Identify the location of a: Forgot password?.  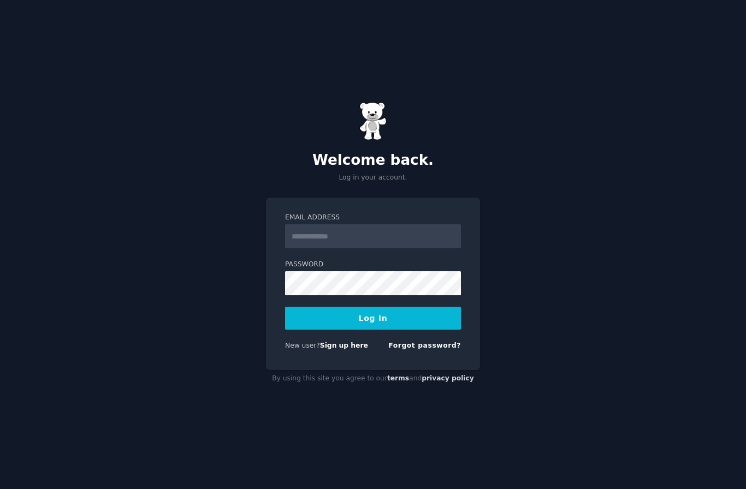
(424, 346).